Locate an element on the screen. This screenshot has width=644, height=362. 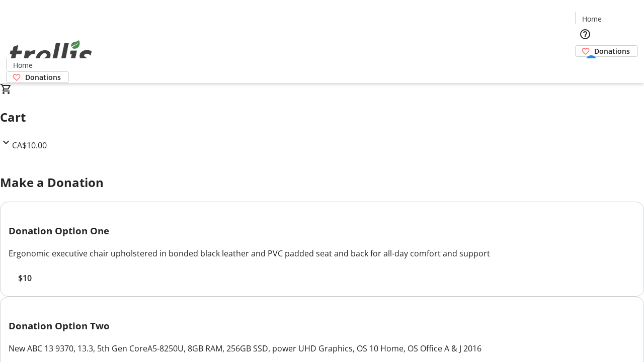
button: Help is located at coordinates (585, 34).